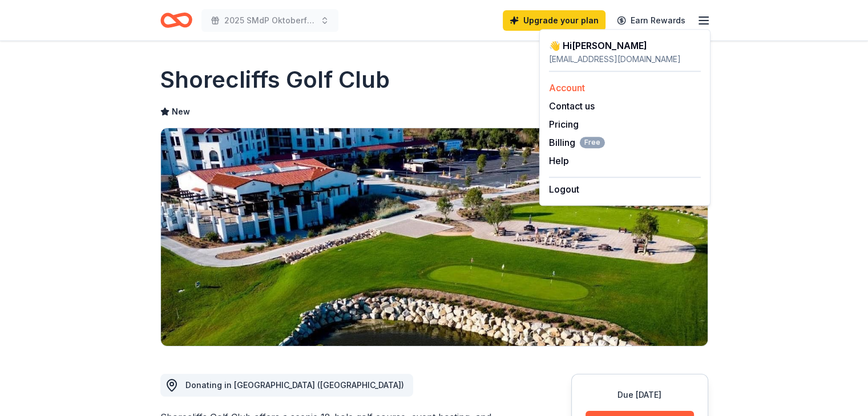 The width and height of the screenshot is (868, 416). I want to click on a: Pricing, so click(564, 125).